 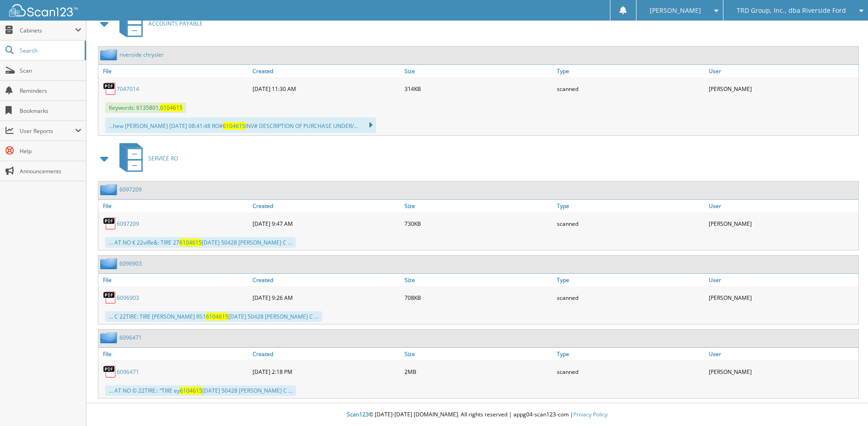 I want to click on a: ACCOUNTS PAYABLE, so click(x=159, y=23).